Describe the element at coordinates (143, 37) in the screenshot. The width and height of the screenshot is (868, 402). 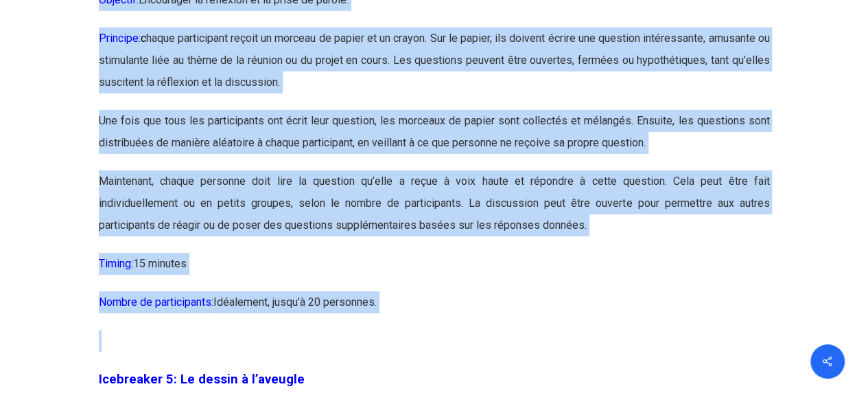
I see `span: c` at that location.